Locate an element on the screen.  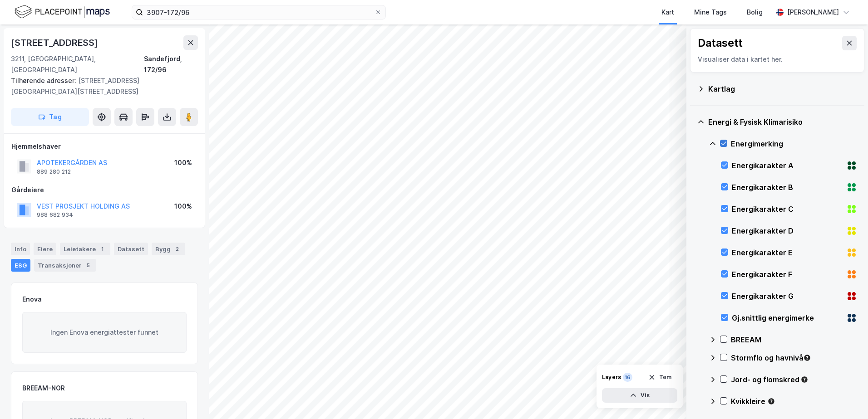
div: Energikarakter E is located at coordinates (787, 253).